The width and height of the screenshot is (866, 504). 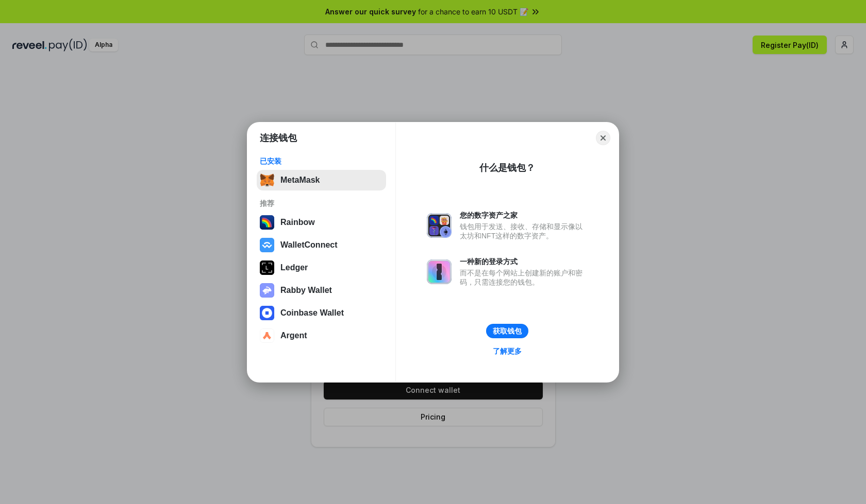 I want to click on div: 一种新的登录方式, so click(x=524, y=262).